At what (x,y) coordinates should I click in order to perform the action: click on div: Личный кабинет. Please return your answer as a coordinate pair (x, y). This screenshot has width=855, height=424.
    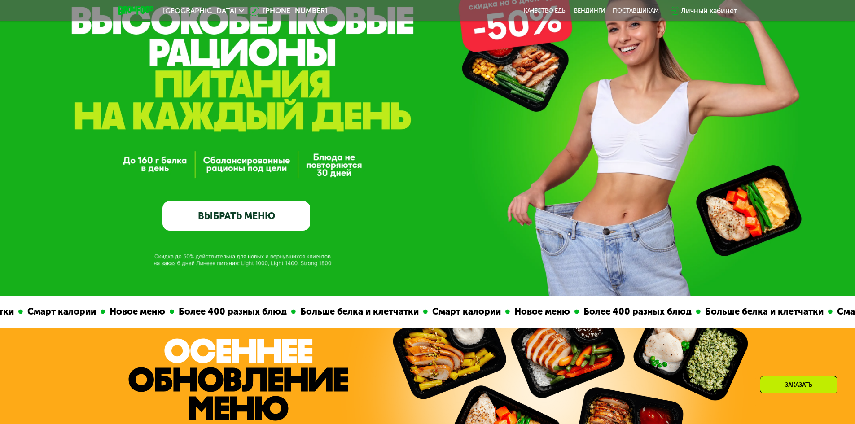
    Looking at the image, I should click on (710, 11).